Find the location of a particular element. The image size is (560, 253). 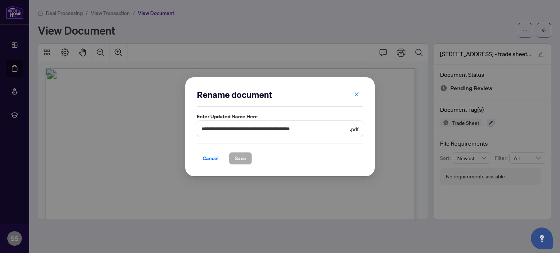

span: close is located at coordinates (357, 94).